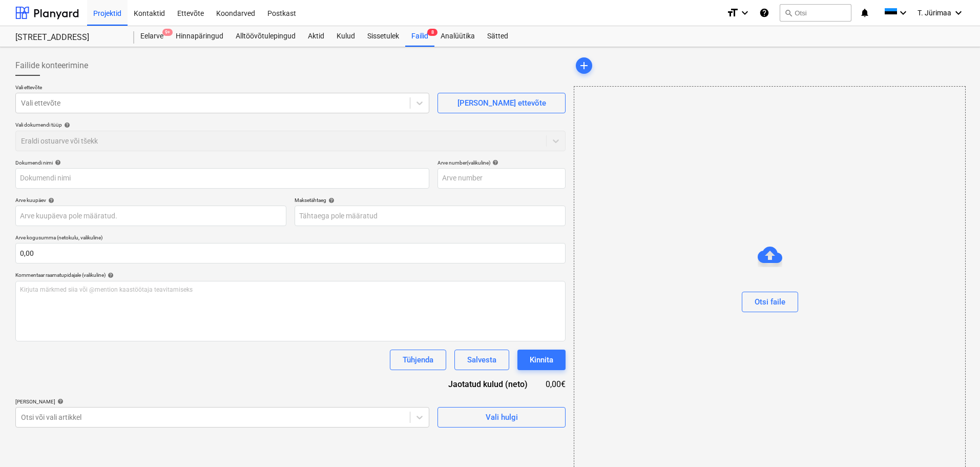 This screenshot has height=467, width=980. Describe the element at coordinates (291, 238) in the screenshot. I see `p: Arve kogusumma (netokulu, valikuline)` at that location.